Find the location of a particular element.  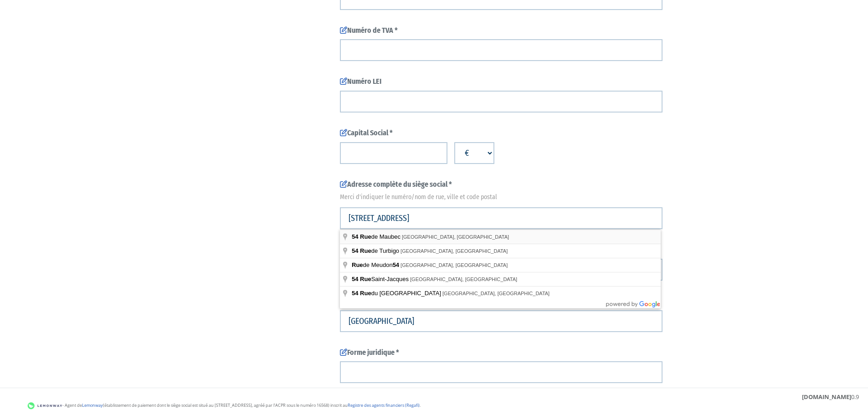

em: Merci d'indiquer le numéro/nom de rue, ville et code postal is located at coordinates (502, 197).